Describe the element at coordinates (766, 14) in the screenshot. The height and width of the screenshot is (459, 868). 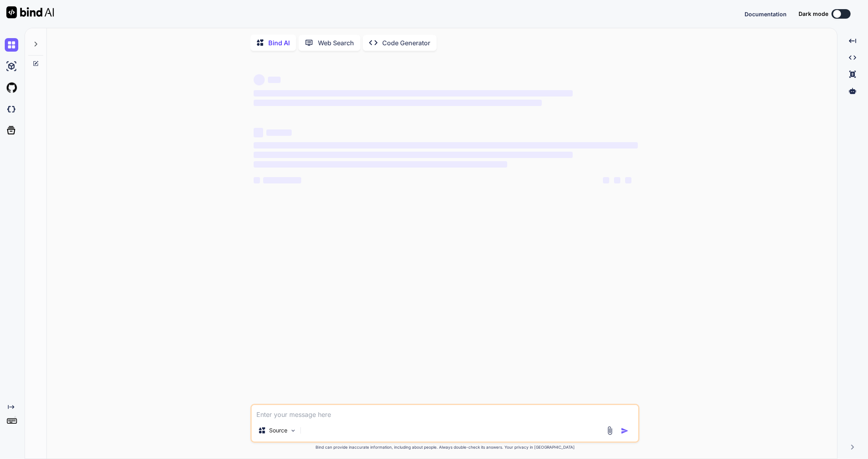
I see `button: Documentation` at that location.